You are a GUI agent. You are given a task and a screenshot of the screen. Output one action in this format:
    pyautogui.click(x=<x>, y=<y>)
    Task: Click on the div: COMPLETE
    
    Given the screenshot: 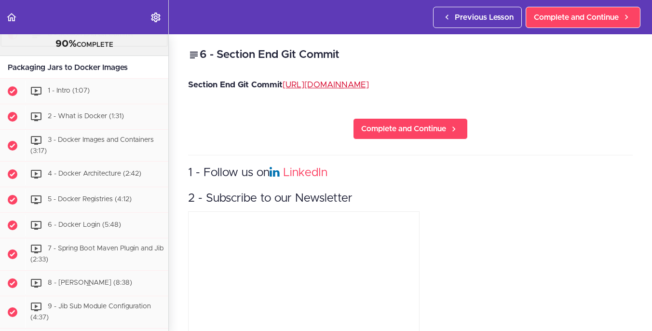 What is the action you would take?
    pyautogui.click(x=84, y=44)
    